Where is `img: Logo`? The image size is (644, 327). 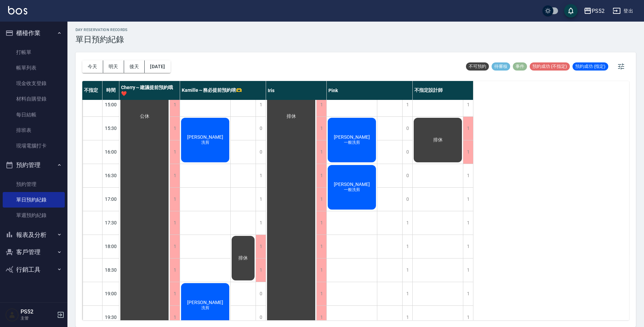 img: Logo is located at coordinates (18, 10).